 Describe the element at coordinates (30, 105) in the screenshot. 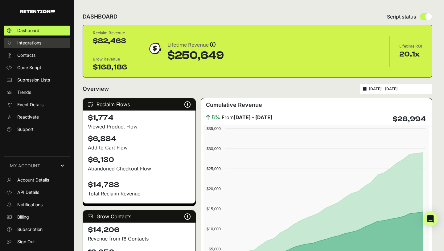

I see `span: Event Details` at that location.